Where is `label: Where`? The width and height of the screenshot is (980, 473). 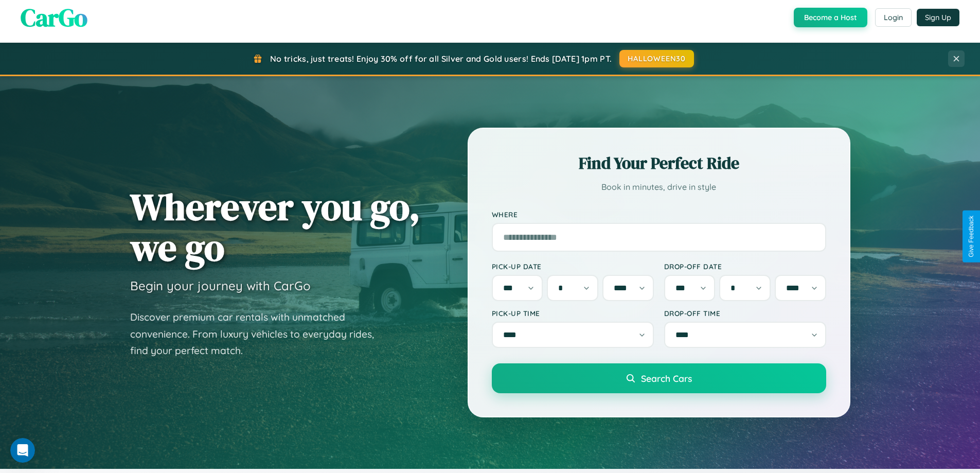
label: Where is located at coordinates (659, 214).